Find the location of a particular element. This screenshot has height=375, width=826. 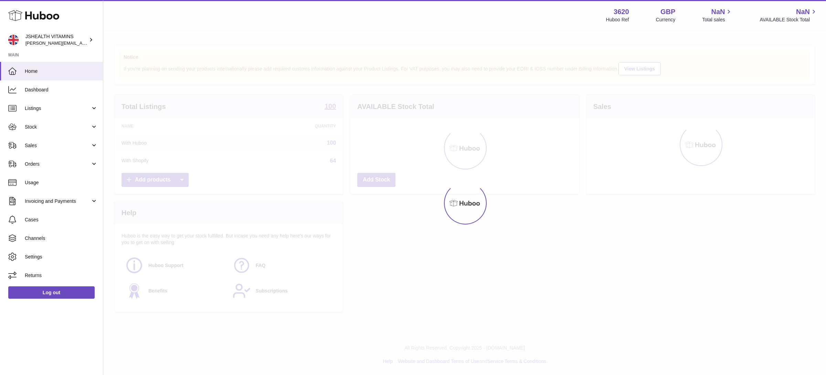

span: AVAILABLE Stock Total is located at coordinates (788, 20).